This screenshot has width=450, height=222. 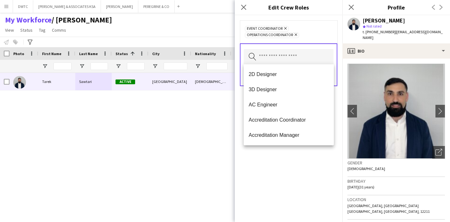 I want to click on a: Status, so click(x=26, y=30).